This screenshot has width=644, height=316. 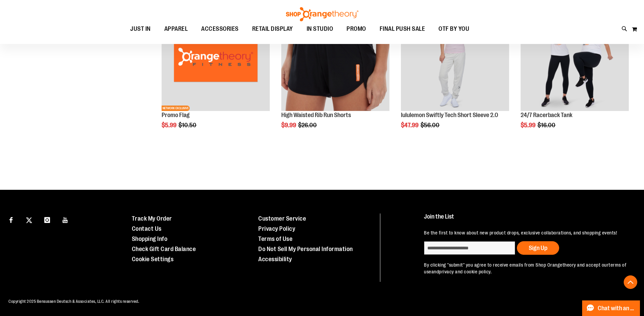 What do you see at coordinates (630, 282) in the screenshot?
I see `button: Back To Top` at bounding box center [630, 282].